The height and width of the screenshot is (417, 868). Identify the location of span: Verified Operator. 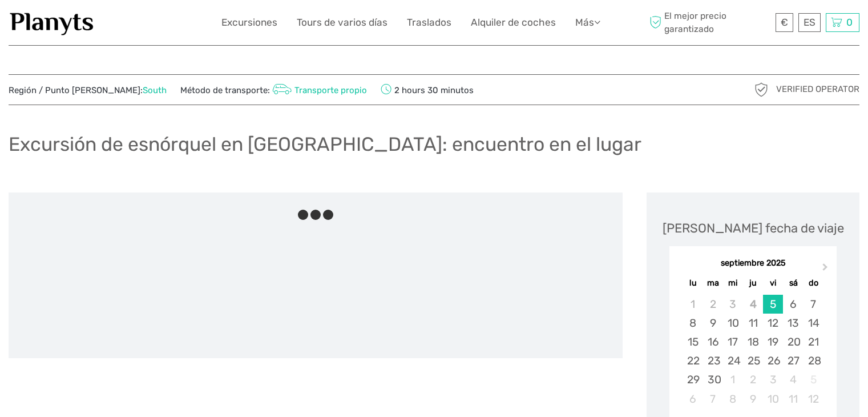
(818, 89).